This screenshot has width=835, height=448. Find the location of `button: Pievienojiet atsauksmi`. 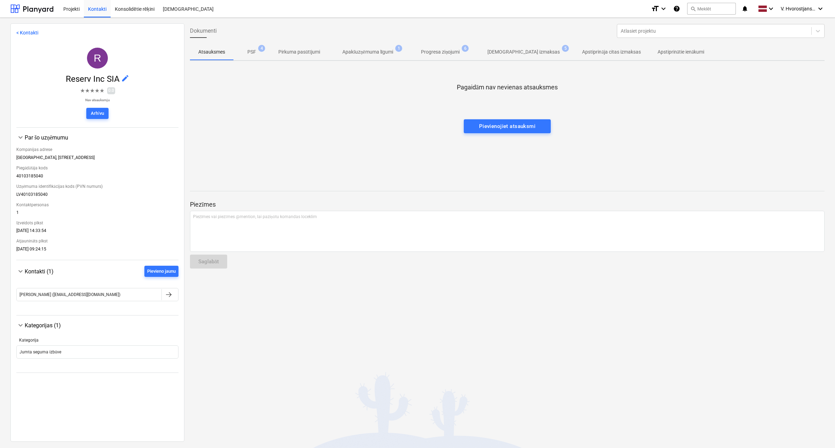

button: Pievienojiet atsauksmi is located at coordinates (507, 126).